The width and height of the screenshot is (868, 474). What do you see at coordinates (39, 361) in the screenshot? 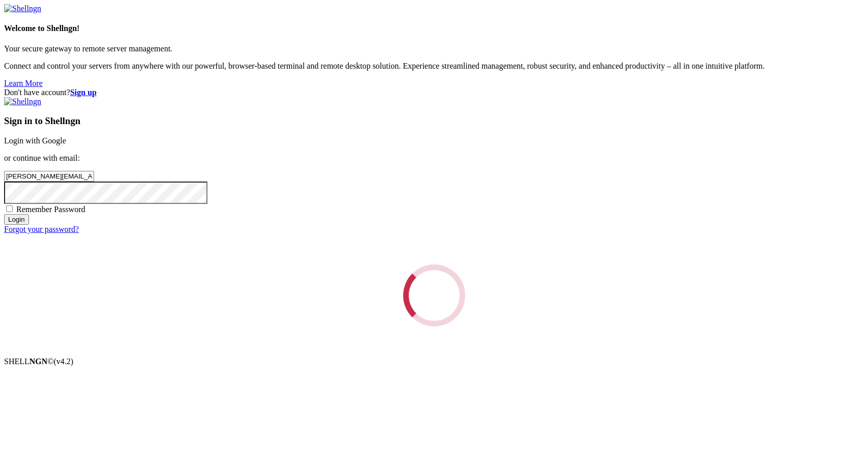
I see `span: SHELL ©` at bounding box center [39, 361].